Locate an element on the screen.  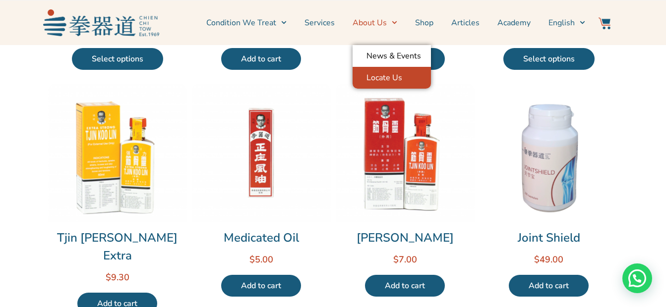
a: About Us is located at coordinates (375, 23).